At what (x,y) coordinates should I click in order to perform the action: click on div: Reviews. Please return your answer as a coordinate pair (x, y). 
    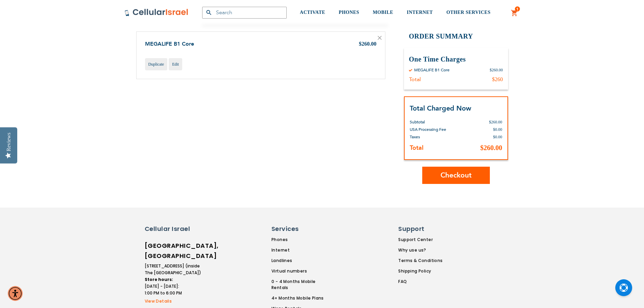
    Looking at the image, I should click on (9, 142).